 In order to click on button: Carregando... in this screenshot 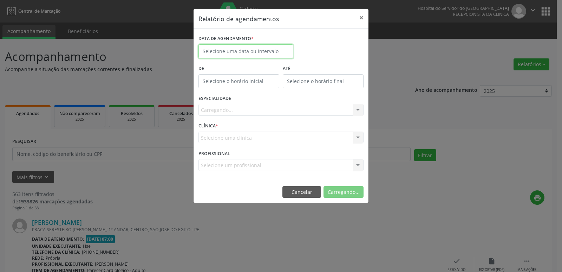, I will do `click(344, 192)`.